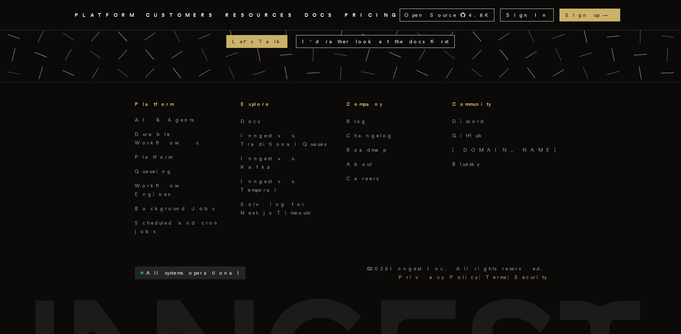 The height and width of the screenshot is (334, 681). Describe the element at coordinates (257, 41) in the screenshot. I see `a: Let's Talk` at that location.